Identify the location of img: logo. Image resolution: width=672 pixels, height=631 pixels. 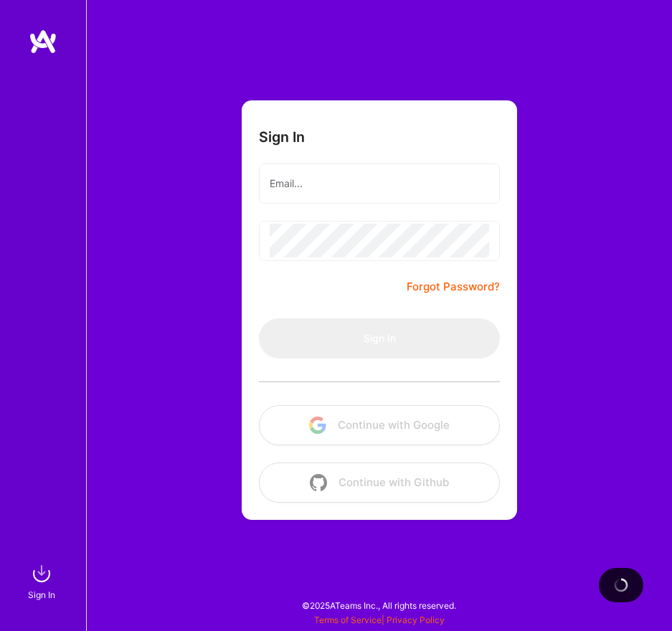
(43, 42).